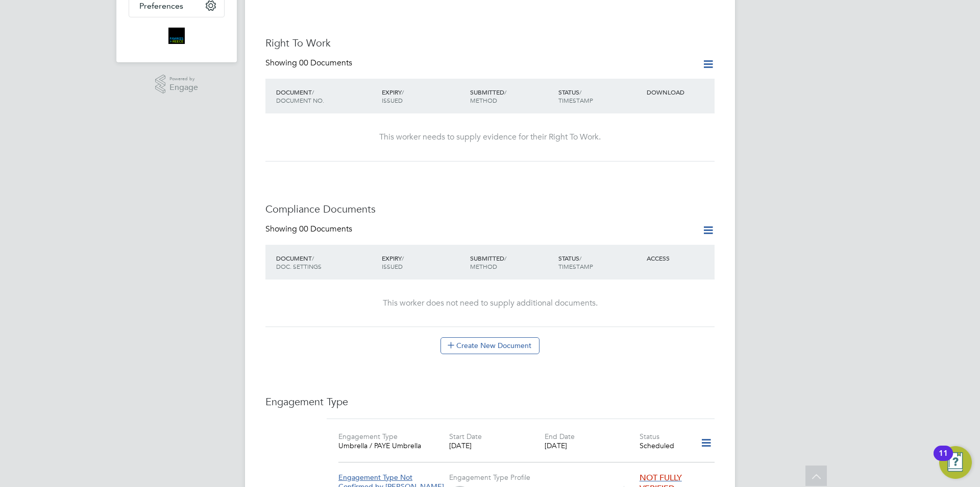 This screenshot has width=980, height=487. What do you see at coordinates (299, 266) in the screenshot?
I see `span: DOC. SETTINGS` at bounding box center [299, 266].